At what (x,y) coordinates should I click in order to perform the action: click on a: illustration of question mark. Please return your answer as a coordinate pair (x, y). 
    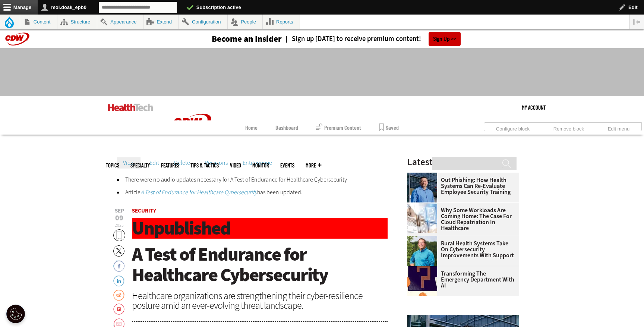
    Looking at the image, I should click on (424, 269).